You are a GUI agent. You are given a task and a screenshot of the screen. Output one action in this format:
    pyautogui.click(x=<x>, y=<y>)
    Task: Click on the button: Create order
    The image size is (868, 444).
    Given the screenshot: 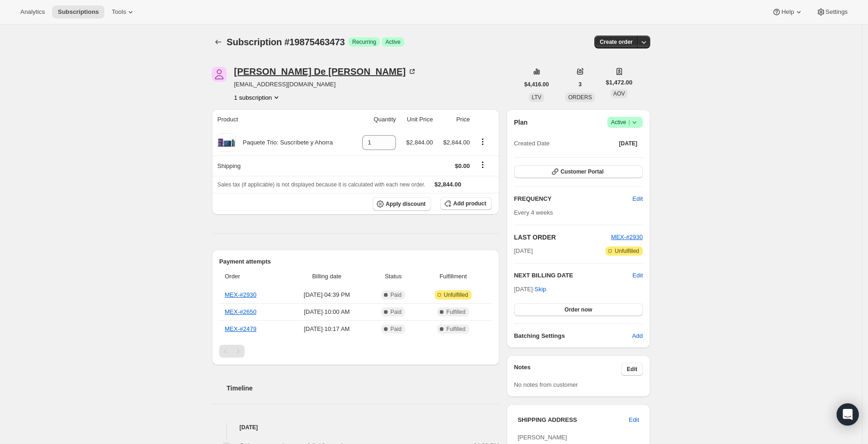 What is the action you would take?
    pyautogui.click(x=617, y=42)
    